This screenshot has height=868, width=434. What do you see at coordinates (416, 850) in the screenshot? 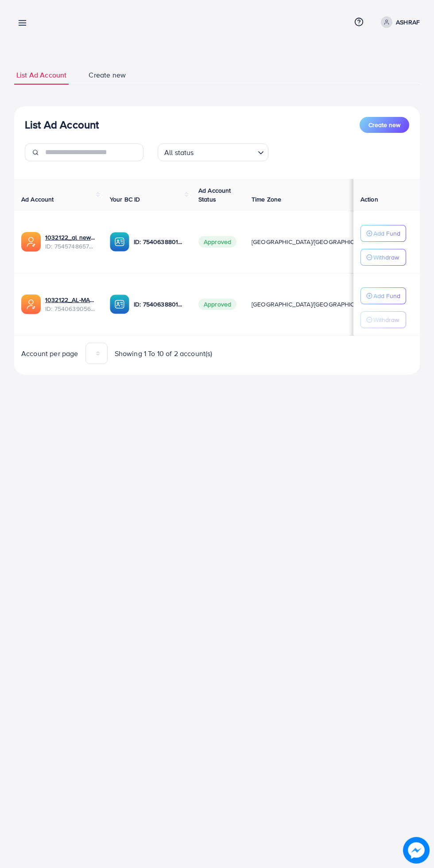
I see `img: image` at bounding box center [416, 850].